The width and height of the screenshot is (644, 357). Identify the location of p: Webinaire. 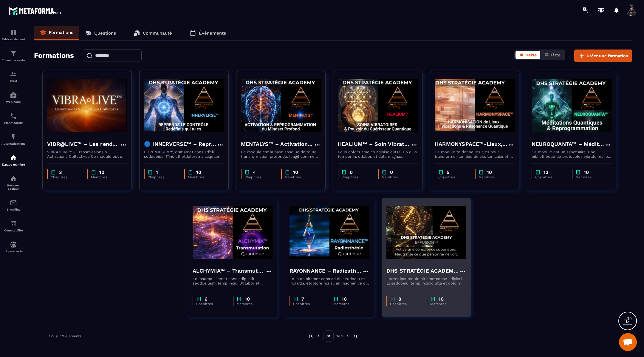
(13, 102).